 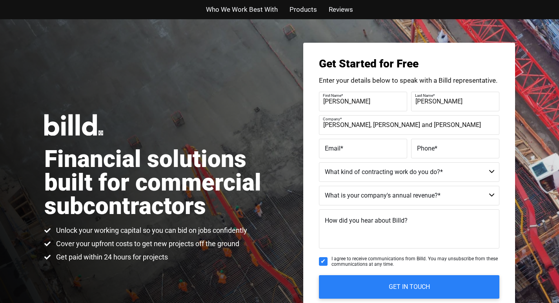 What do you see at coordinates (341, 9) in the screenshot?
I see `span: Reviews` at bounding box center [341, 9].